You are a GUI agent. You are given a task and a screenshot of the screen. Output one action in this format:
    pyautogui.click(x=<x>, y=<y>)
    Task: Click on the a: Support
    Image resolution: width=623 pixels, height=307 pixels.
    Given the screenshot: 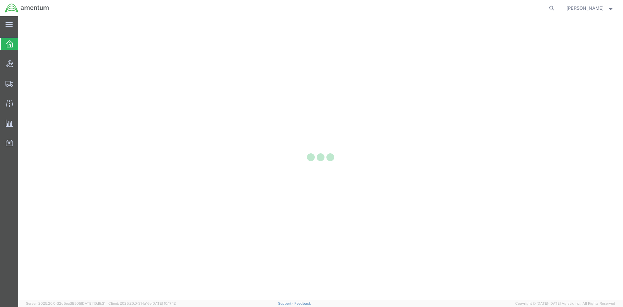 What is the action you would take?
    pyautogui.click(x=286, y=303)
    